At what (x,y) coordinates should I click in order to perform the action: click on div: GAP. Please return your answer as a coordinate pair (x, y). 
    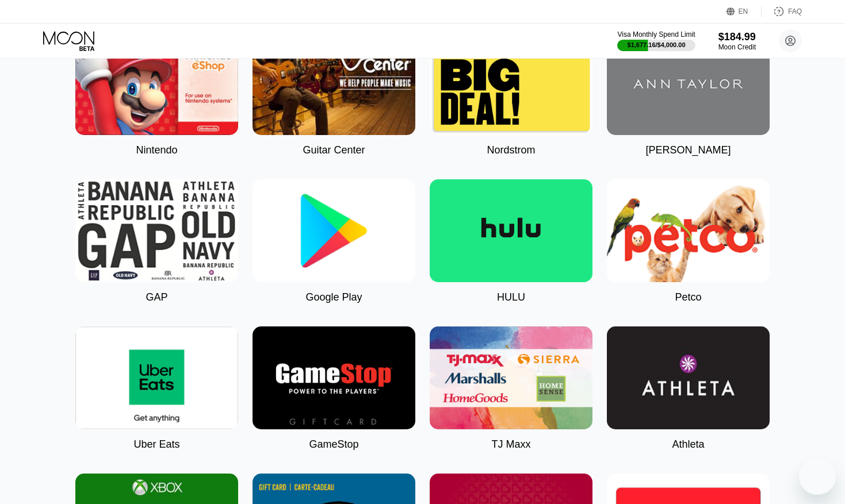
    Looking at the image, I should click on (157, 297).